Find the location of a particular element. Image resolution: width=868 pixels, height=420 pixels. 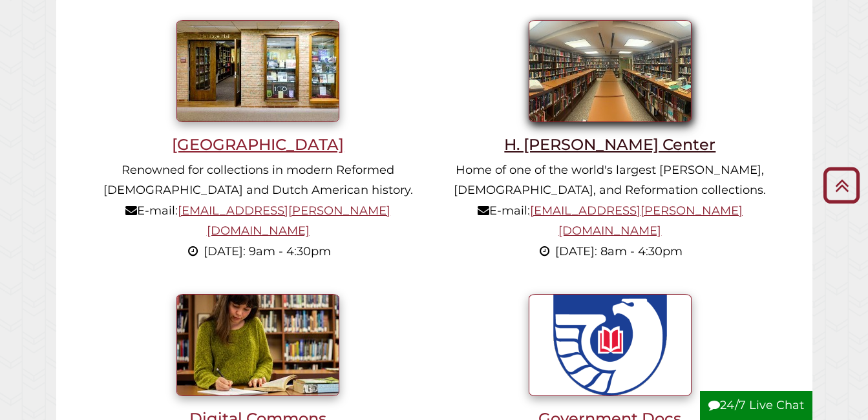

img: Heritage Hall entrance is located at coordinates (258, 72).